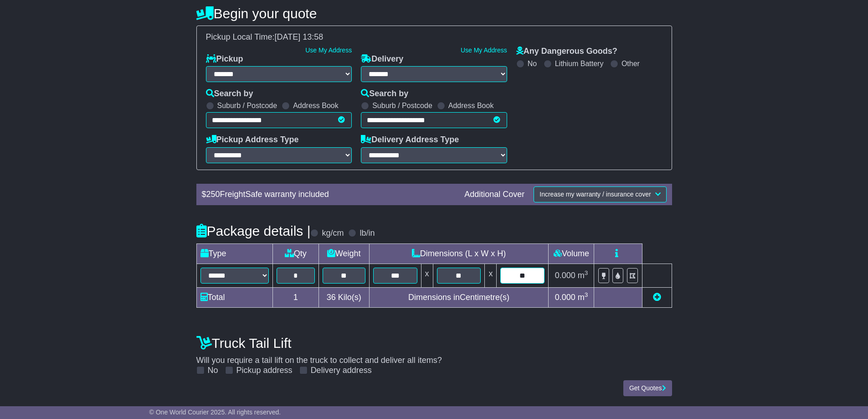  I want to click on td: Type, so click(234, 254).